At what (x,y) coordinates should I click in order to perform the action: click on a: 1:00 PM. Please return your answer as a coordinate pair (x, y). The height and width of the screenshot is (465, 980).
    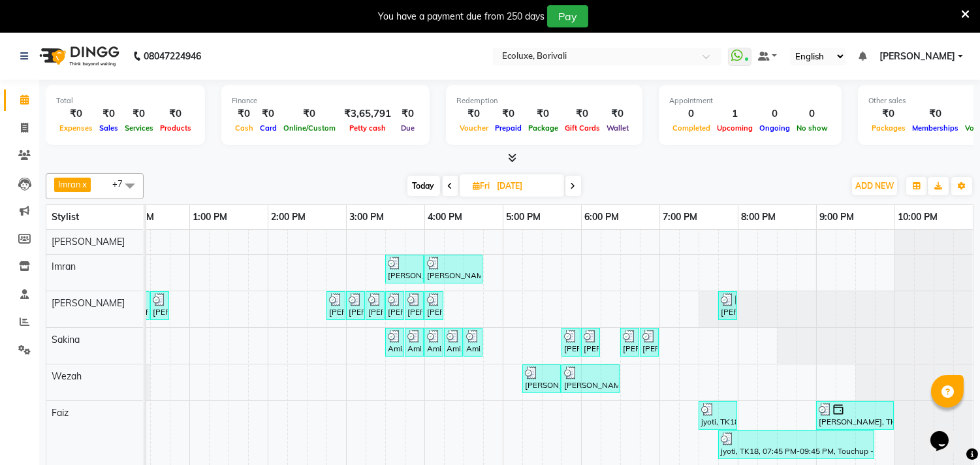
    Looking at the image, I should click on (211, 217).